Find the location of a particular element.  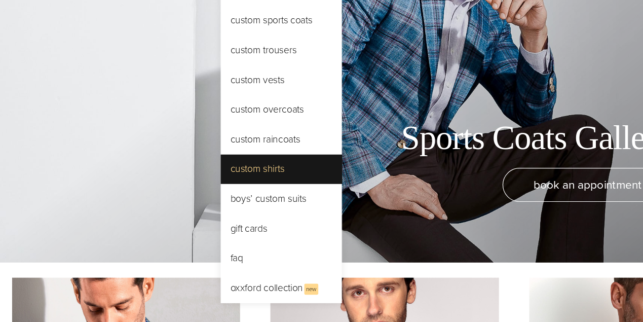

a: Custom Overcoats is located at coordinates (235, 144).